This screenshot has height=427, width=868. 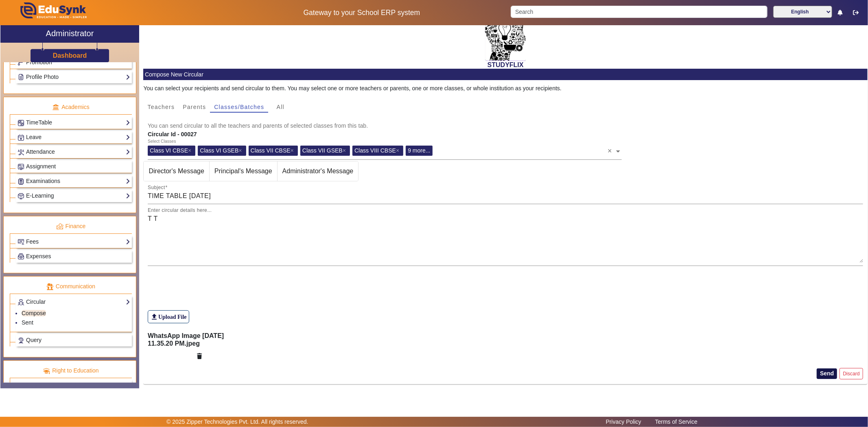 What do you see at coordinates (271, 150) in the screenshot?
I see `span: Class VII CBSE` at bounding box center [271, 150].